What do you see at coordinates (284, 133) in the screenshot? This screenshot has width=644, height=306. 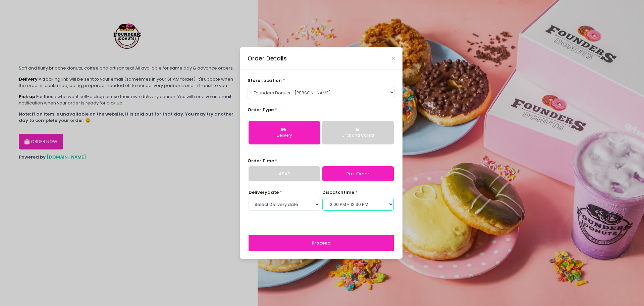 I see `button: Delivery` at bounding box center [284, 133].